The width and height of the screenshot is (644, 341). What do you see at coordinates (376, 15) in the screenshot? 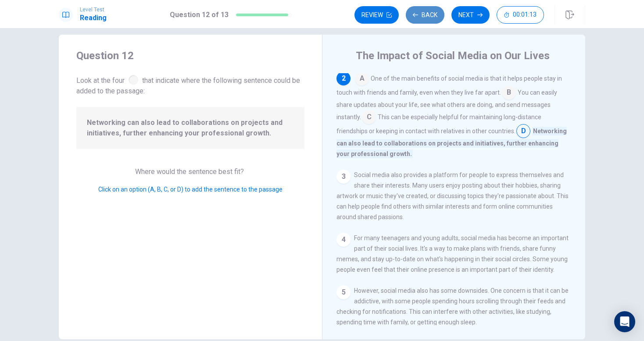
I see `button: Review` at bounding box center [376, 15].